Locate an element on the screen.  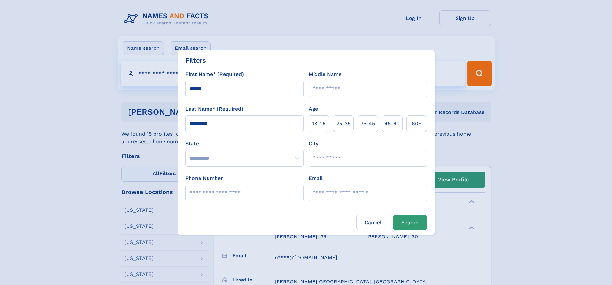
label: Cancel is located at coordinates (373, 222).